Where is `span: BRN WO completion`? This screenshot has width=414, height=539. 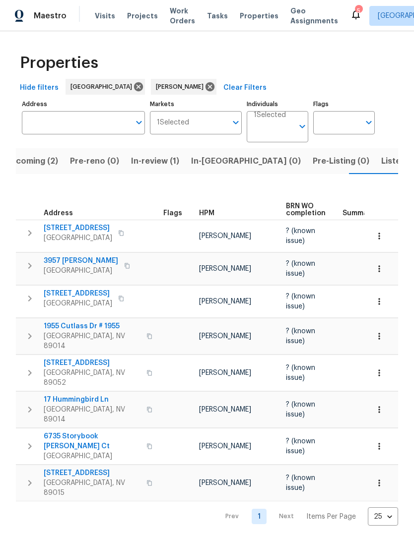 span: BRN WO completion is located at coordinates (306, 210).